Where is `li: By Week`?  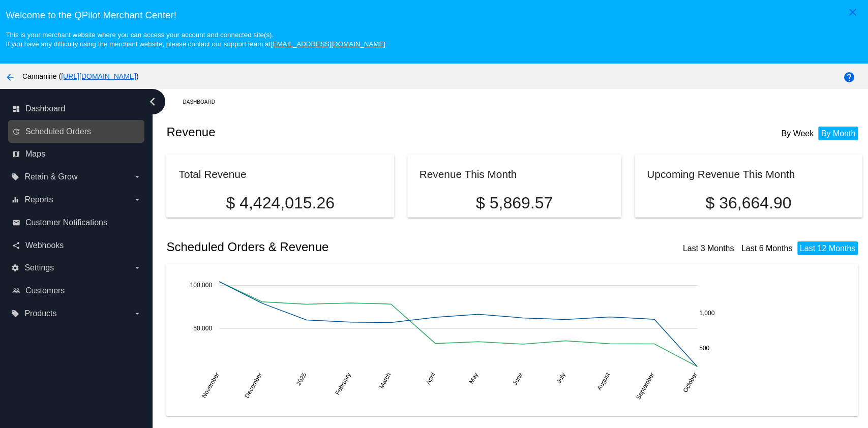
li: By Week is located at coordinates (797, 133).